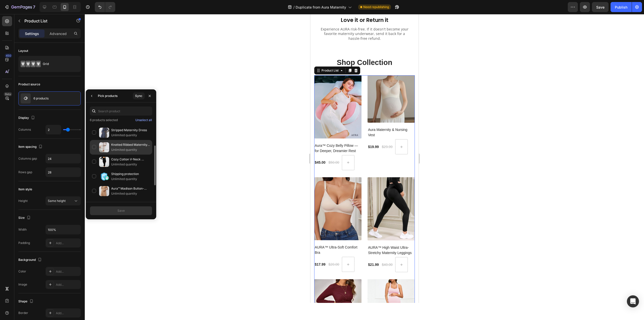 The height and width of the screenshot is (320, 644). Describe the element at coordinates (23, 201) in the screenshot. I see `div: Height` at that location.